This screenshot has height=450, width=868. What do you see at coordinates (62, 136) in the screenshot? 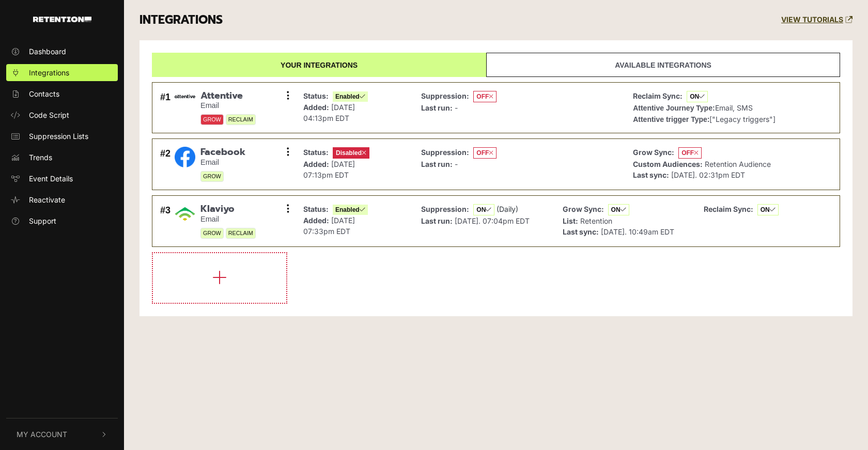
I see `a: Suppression Lists` at bounding box center [62, 136].